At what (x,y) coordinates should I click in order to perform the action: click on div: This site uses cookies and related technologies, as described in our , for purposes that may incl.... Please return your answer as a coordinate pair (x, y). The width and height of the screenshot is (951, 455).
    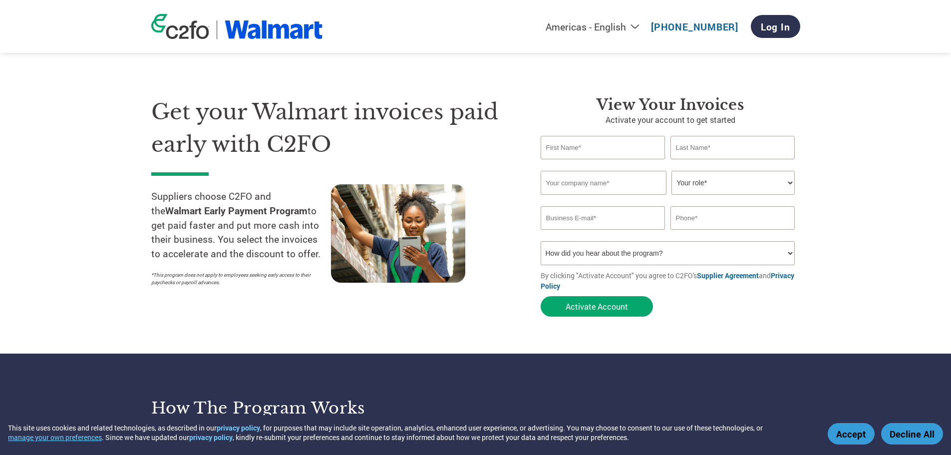
    Looking at the image, I should click on (410, 432).